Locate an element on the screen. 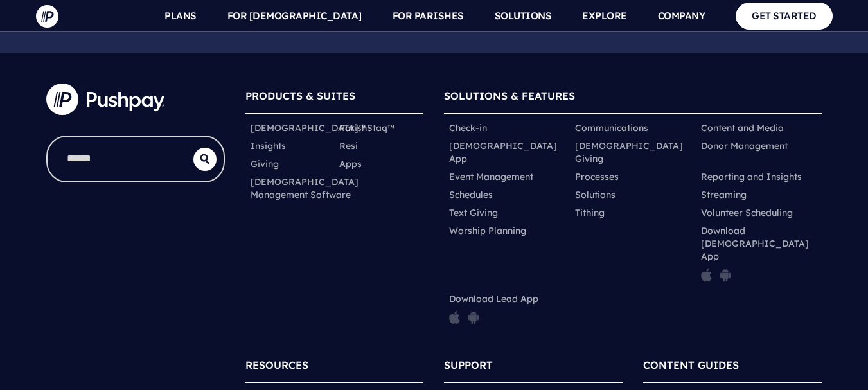  a: Volunteer Scheduling is located at coordinates (747, 213).